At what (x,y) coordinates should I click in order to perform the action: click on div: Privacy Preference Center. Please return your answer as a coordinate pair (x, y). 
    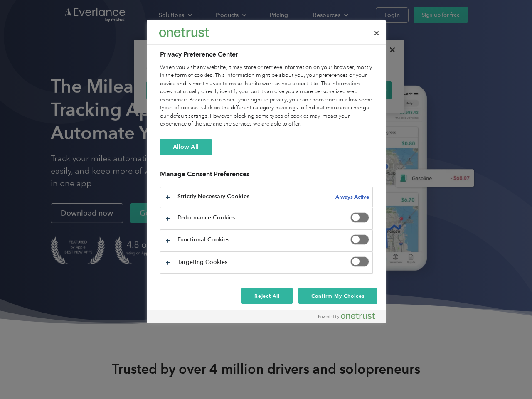
    Looking at the image, I should click on (266, 172).